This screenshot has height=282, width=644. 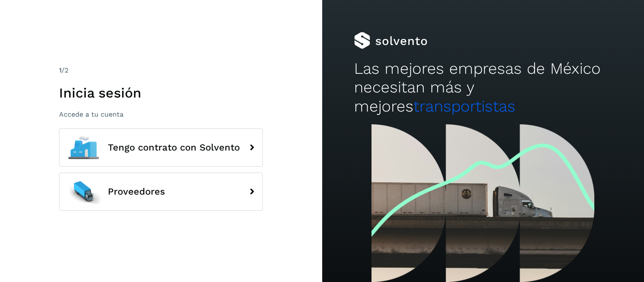 I want to click on h1: Inicia sesión, so click(x=161, y=93).